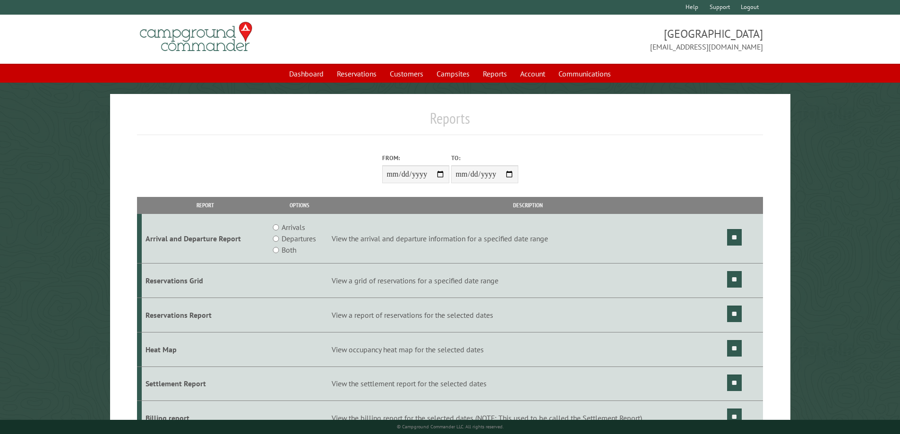  Describe the element at coordinates (289, 250) in the screenshot. I see `label: Both` at that location.